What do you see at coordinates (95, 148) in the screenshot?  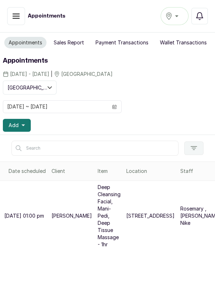 I see `input: Search` at bounding box center [95, 148].